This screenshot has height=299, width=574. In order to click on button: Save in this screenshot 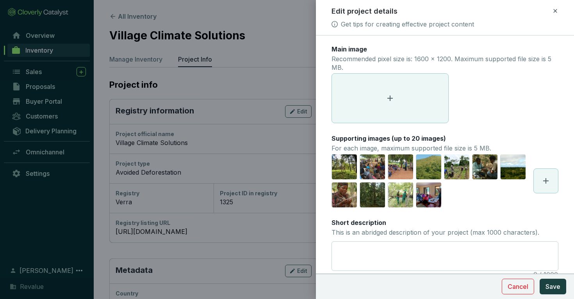, I will do `click(553, 287)`.